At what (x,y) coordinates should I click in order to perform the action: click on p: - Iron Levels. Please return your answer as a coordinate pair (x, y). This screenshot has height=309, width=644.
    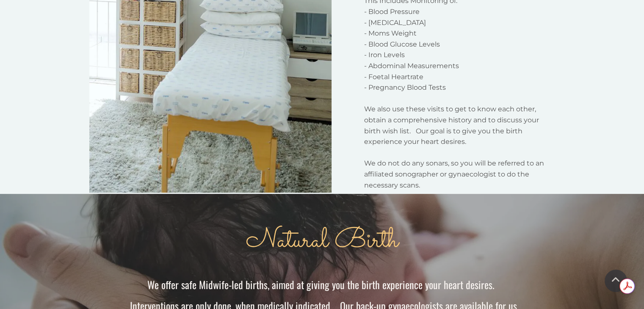
    Looking at the image, I should click on (455, 55).